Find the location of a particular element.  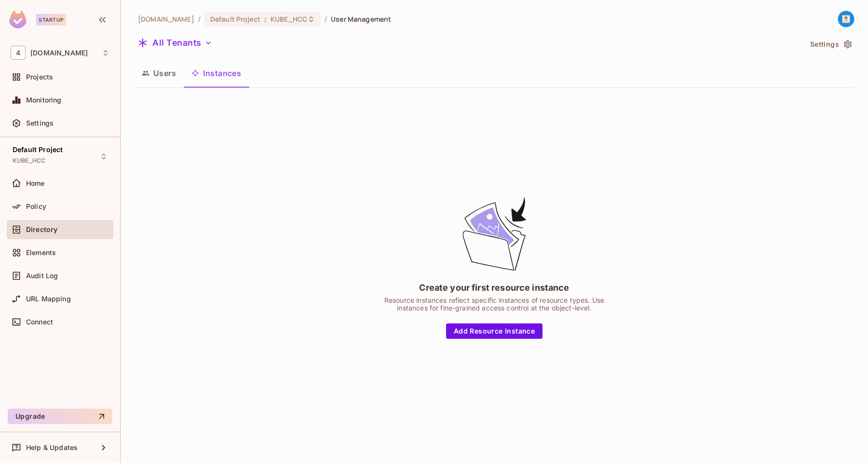

button: Upgrade is located at coordinates (60, 417).